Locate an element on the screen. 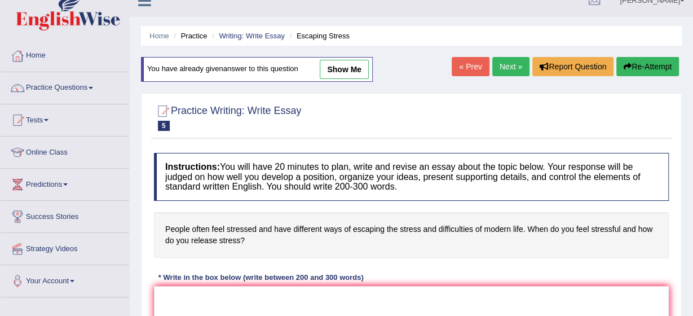 The image size is (693, 316). a: « Prev is located at coordinates (470, 67).